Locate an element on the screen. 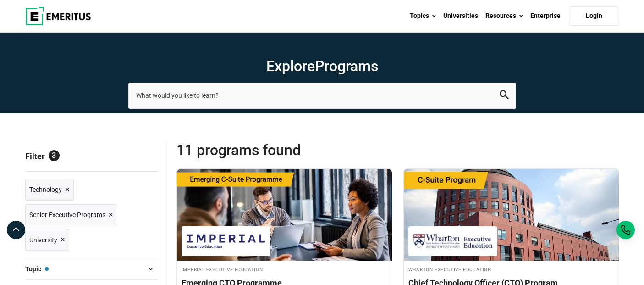 The width and height of the screenshot is (644, 285). img: Imperial Executive Education is located at coordinates (226, 240).